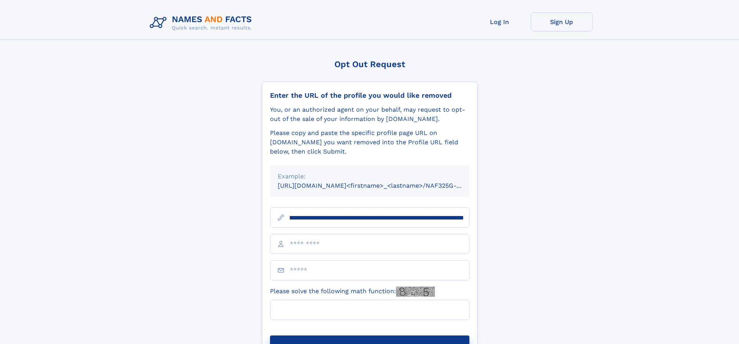  I want to click on a: Sign Up, so click(561, 22).